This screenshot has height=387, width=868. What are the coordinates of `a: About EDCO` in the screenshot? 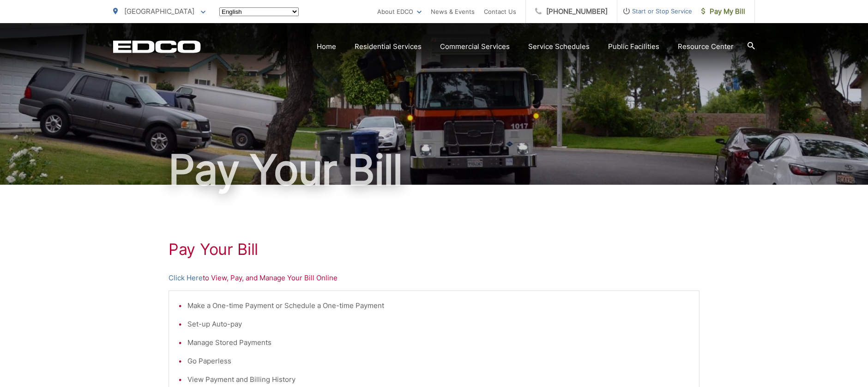 It's located at (399, 12).